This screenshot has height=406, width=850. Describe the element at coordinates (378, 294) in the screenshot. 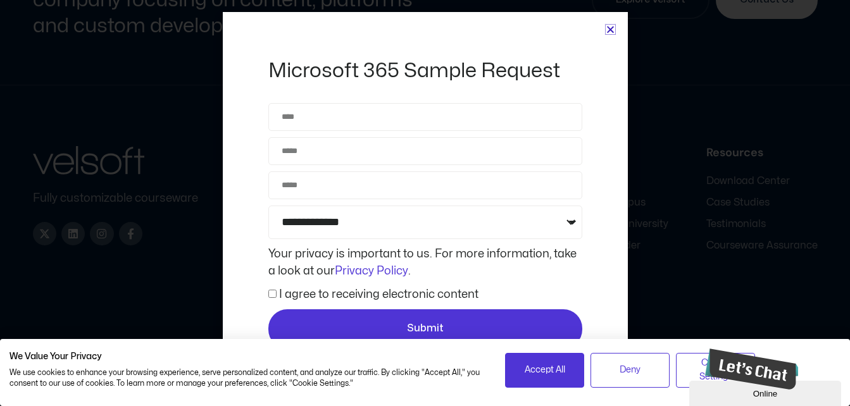

I see `label: I agree to receiving electronic content` at that location.